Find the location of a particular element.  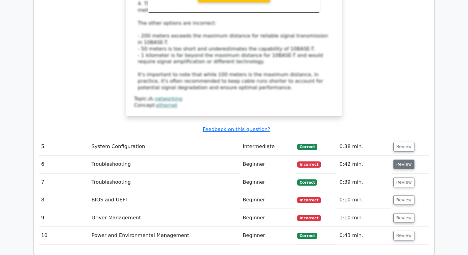

a: networking is located at coordinates (169, 98).